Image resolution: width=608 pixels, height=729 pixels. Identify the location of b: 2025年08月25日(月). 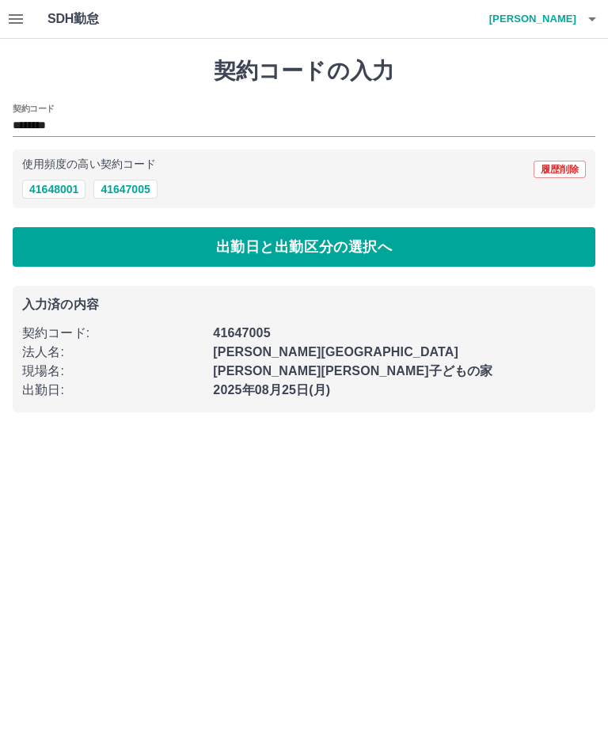
(272, 390).